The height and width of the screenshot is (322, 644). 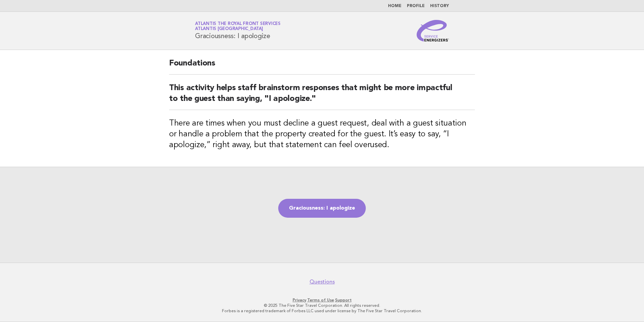 What do you see at coordinates (300, 300) in the screenshot?
I see `a: Privacy` at bounding box center [300, 300].